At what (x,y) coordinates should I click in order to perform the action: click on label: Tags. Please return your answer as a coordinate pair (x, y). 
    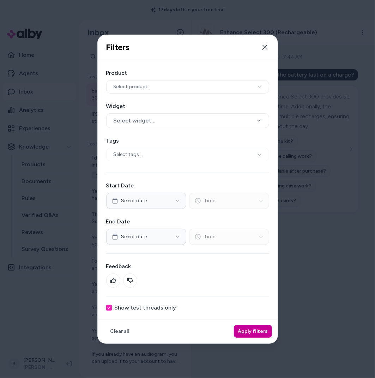
    Looking at the image, I should click on (188, 141).